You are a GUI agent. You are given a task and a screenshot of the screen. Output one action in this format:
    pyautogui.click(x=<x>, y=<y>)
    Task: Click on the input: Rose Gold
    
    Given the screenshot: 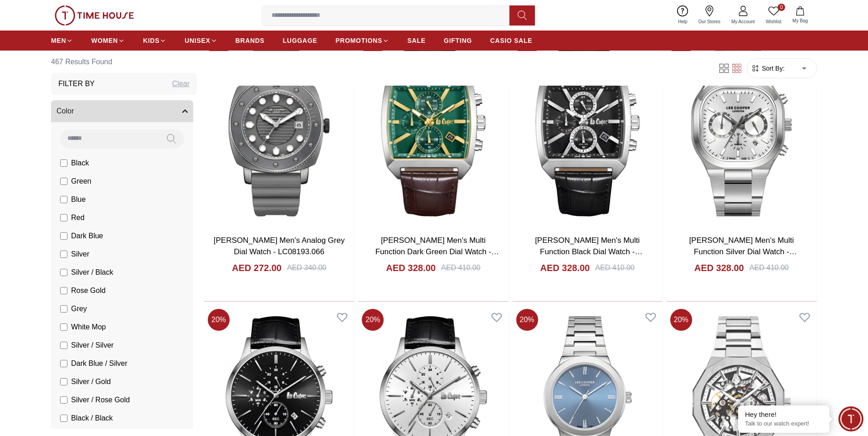 What is the action you would take?
    pyautogui.click(x=64, y=290)
    